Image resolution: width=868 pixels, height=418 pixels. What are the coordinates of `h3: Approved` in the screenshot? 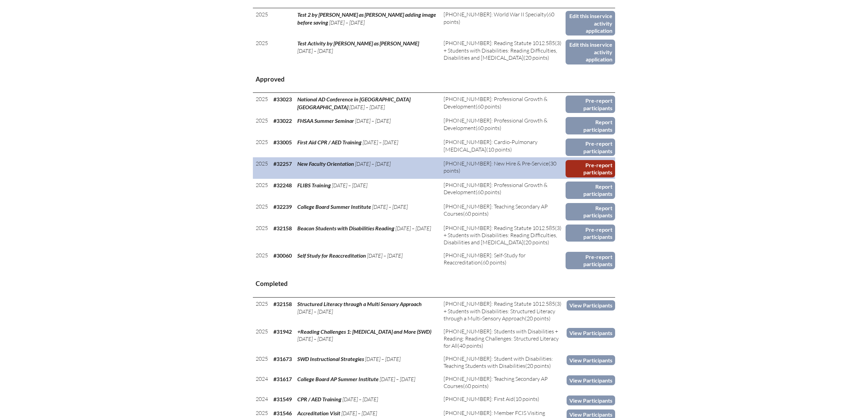 It's located at (434, 79).